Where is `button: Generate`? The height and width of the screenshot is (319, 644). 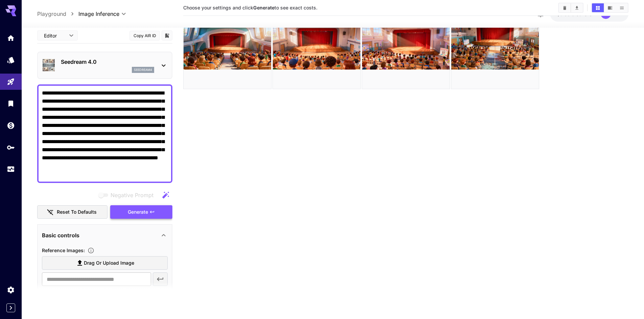
button: Generate is located at coordinates (141, 212).